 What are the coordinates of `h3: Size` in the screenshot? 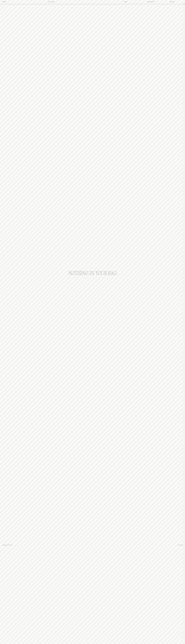 It's located at (131, 2).